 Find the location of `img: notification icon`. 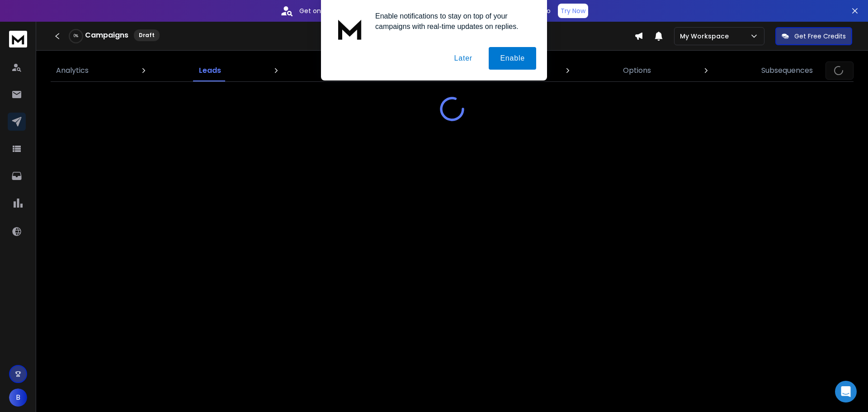

img: notification icon is located at coordinates (350, 29).